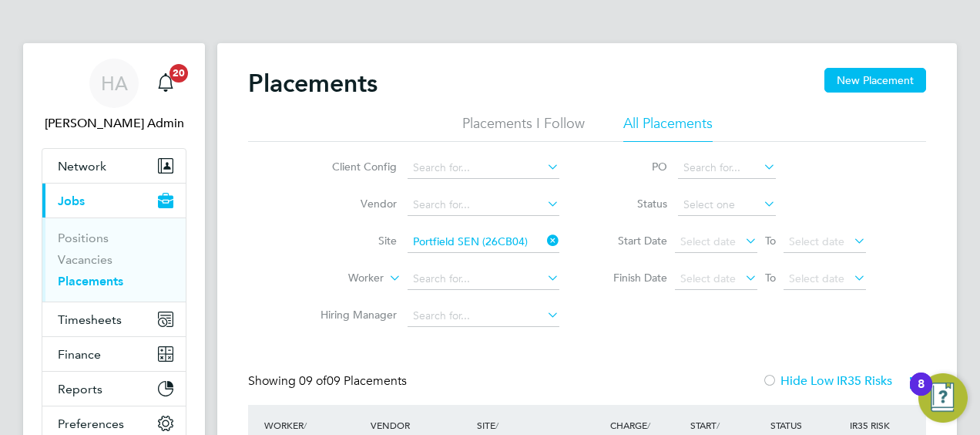  Describe the element at coordinates (114, 124) in the screenshot. I see `span: Hays Admin` at that location.